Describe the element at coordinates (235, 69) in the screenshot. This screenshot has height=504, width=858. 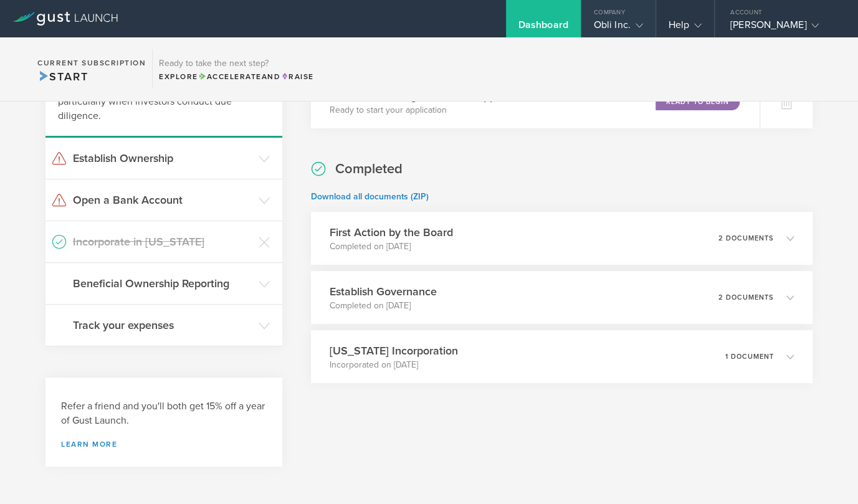
I see `div: Ready to take the next step?ExploreAccelerateandRaise` at that location.